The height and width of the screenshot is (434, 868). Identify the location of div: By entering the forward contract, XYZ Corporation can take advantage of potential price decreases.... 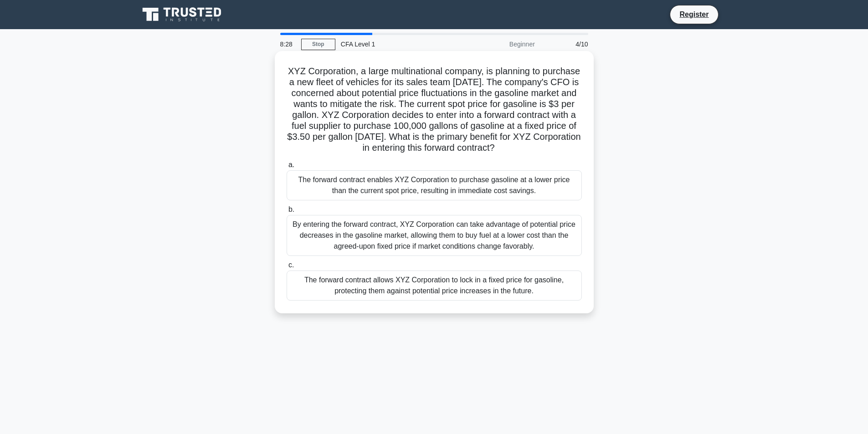
(434, 236).